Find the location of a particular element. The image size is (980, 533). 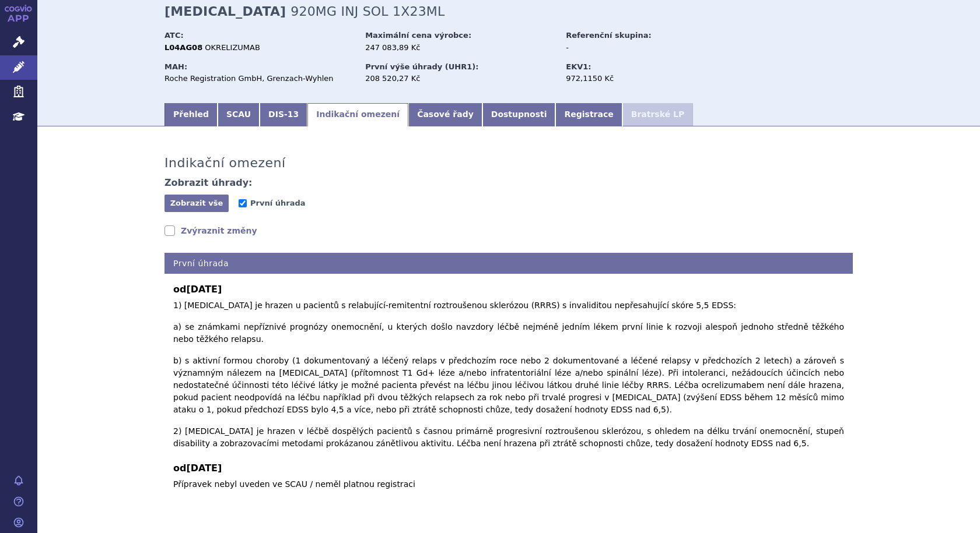

div: 972,1150 Kč is located at coordinates (631, 79).